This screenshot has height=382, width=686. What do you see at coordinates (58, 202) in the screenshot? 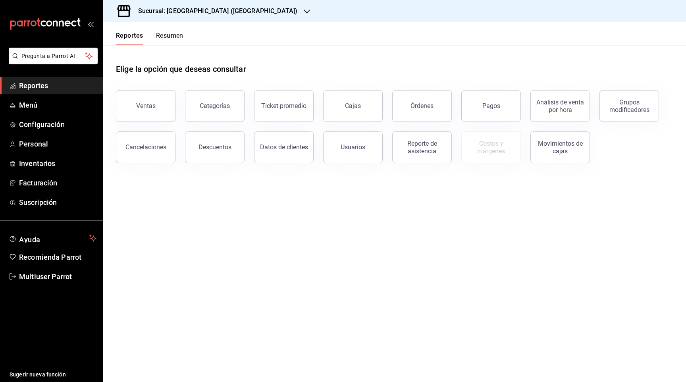
I see `span: Suscripción` at bounding box center [58, 202].